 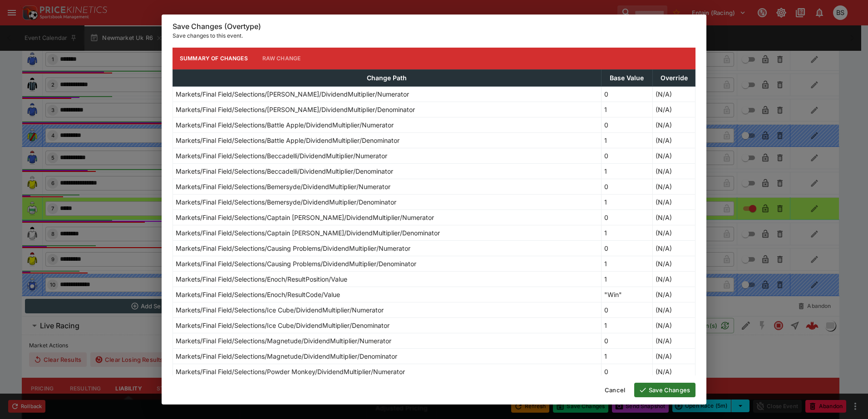 What do you see at coordinates (434, 36) in the screenshot?
I see `p: Save changes to this event.` at bounding box center [434, 36].